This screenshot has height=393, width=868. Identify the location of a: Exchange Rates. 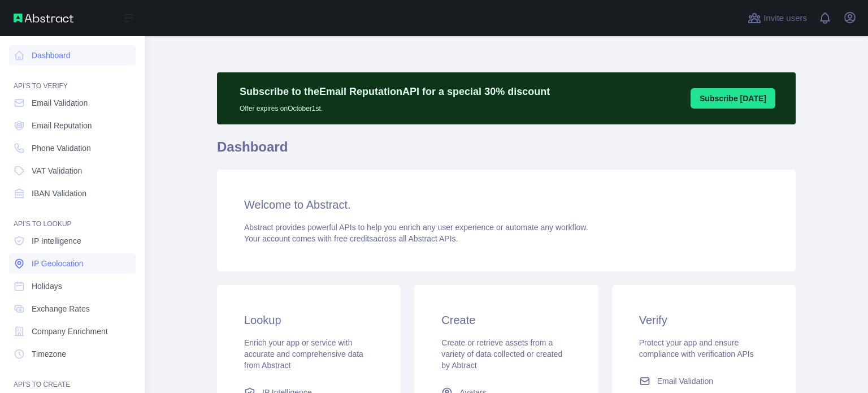
(73, 309).